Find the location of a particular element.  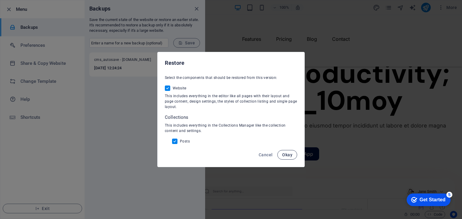

h2: Restore is located at coordinates (231, 63).